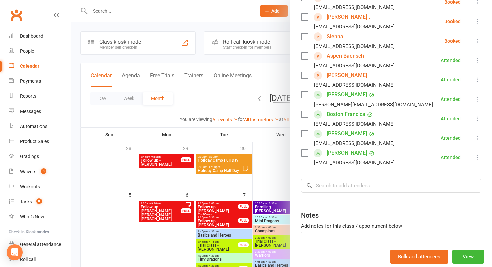  I want to click on a: Calendar, so click(39, 66).